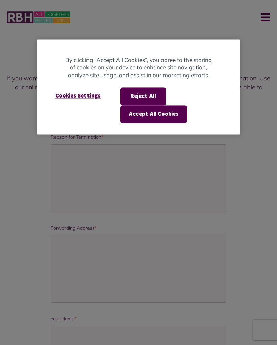 Image resolution: width=277 pixels, height=345 pixels. Describe the element at coordinates (139, 68) in the screenshot. I see `p: By clicking “Accept All Cookies”, you agree to the storing of cookies on your device to enhance s...` at that location.